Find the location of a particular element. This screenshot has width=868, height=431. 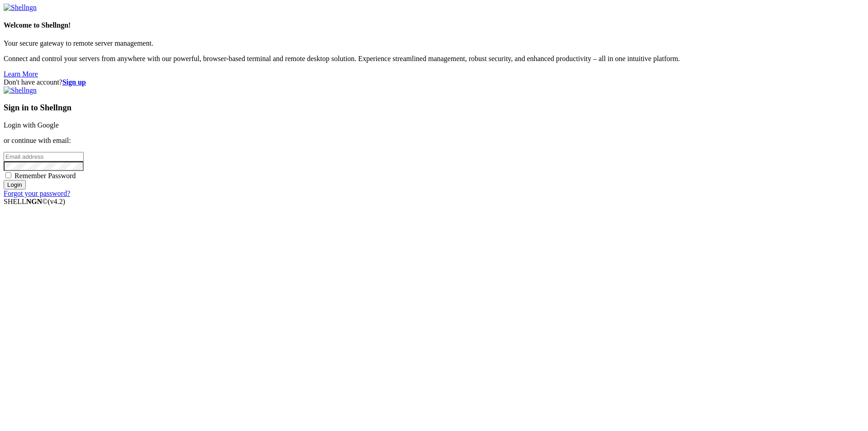

div: Don't have account? is located at coordinates (434, 83).